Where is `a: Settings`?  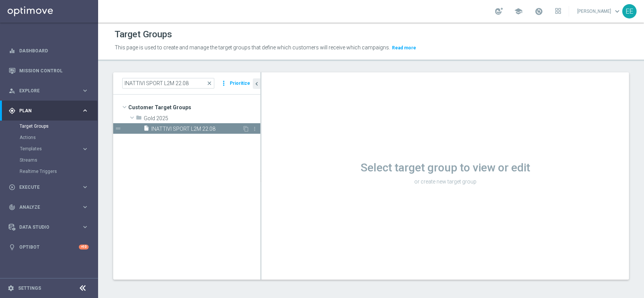 a: Settings is located at coordinates (29, 288).